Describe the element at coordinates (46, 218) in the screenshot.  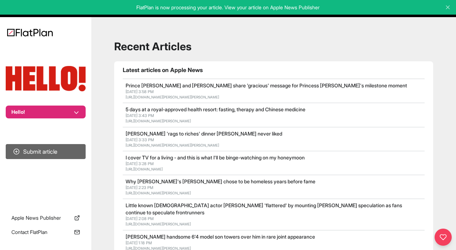
I see `a: Apple News Publisher` at that location.